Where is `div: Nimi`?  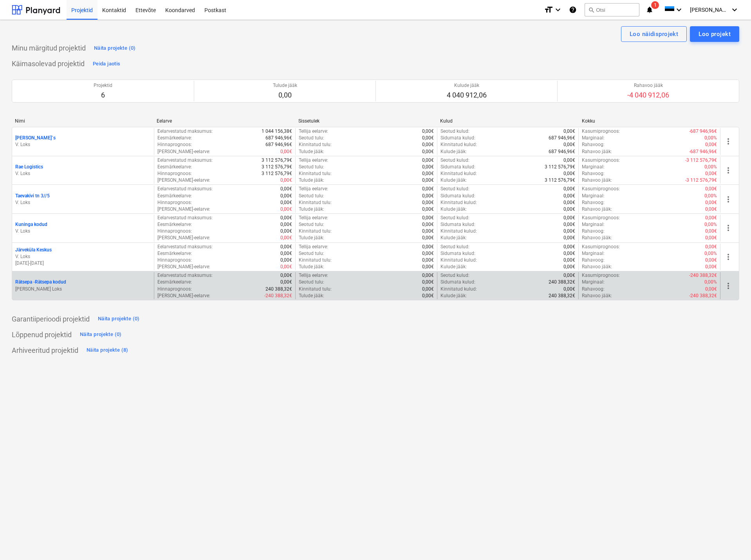 div: Nimi is located at coordinates (83, 121).